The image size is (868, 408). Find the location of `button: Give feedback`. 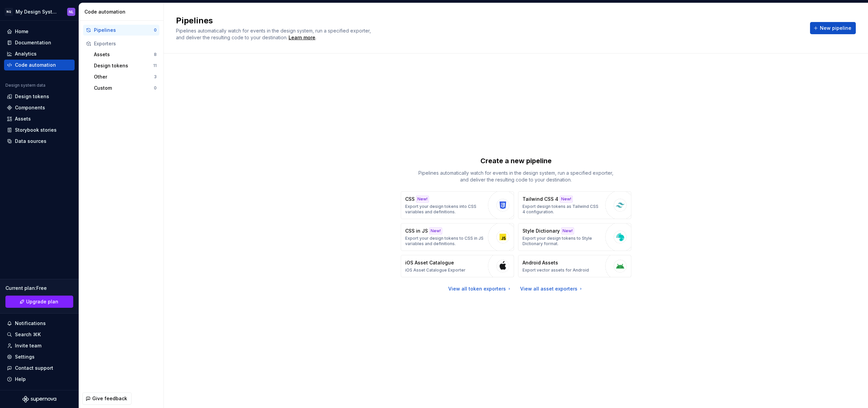

button: Give feedback is located at coordinates (107, 399).